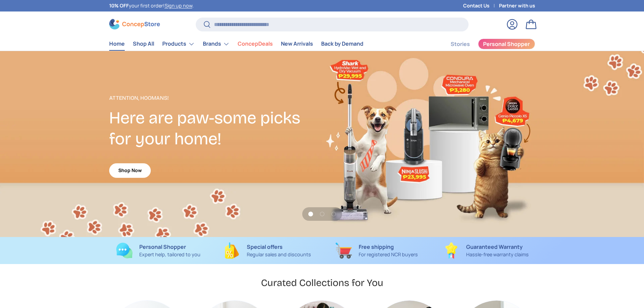 This screenshot has height=308, width=644. Describe the element at coordinates (506, 44) in the screenshot. I see `a: Personal Shopper` at that location.